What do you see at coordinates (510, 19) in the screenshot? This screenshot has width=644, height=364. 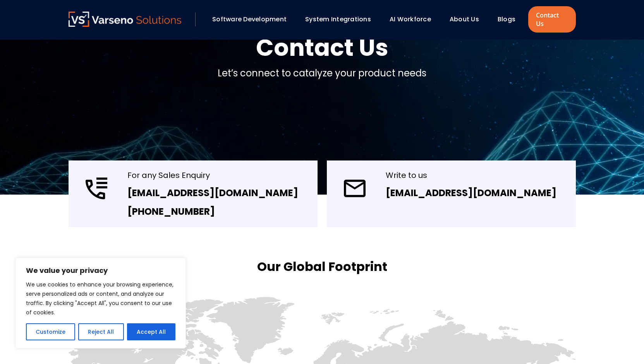 I see `div: Blogs` at bounding box center [510, 19].